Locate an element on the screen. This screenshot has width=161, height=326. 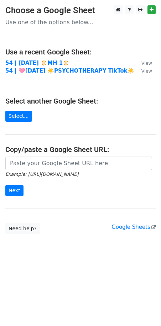
a: Need help? is located at coordinates (22, 229).